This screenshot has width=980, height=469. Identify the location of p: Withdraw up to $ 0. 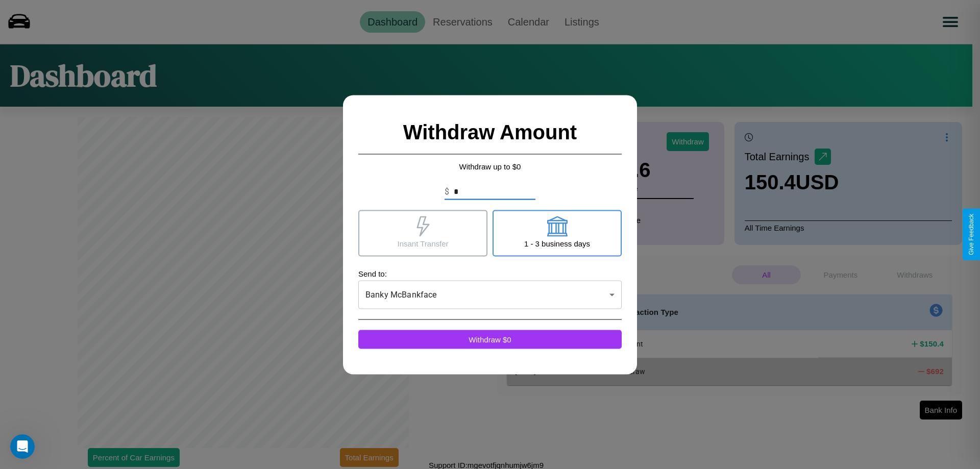
(490, 166).